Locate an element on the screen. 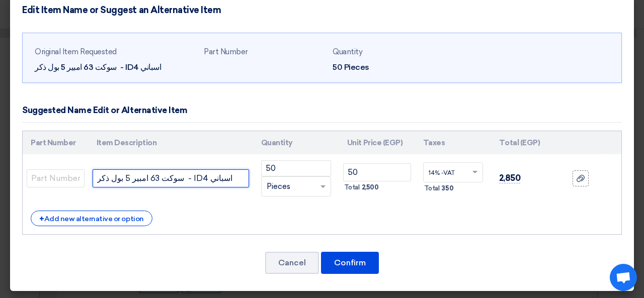 Image resolution: width=644 pixels, height=298 pixels. button: Confirm is located at coordinates (349, 263).